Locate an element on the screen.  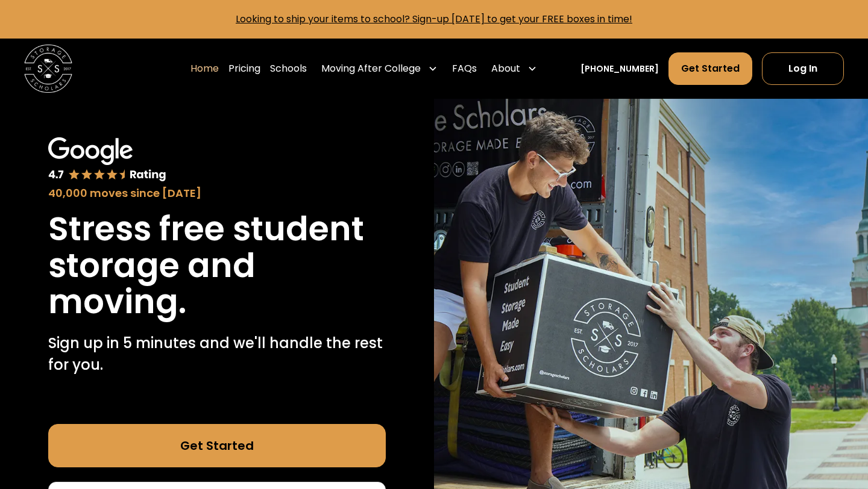
a: FAQs is located at coordinates (465, 69).